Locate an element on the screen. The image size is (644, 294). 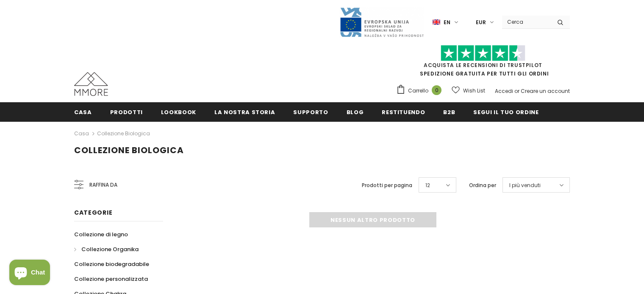
img: Javni Razpis is located at coordinates (382, 22).